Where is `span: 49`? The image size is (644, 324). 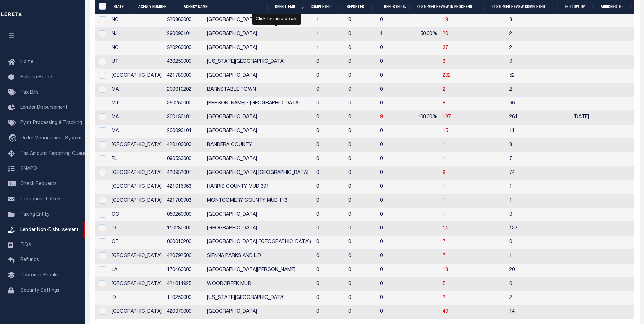
span: 49 is located at coordinates (445, 311).